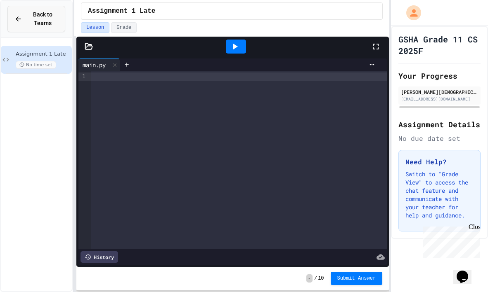  Describe the element at coordinates (30, 28) in the screenshot. I see `div: Chat with us now!Close` at that location.